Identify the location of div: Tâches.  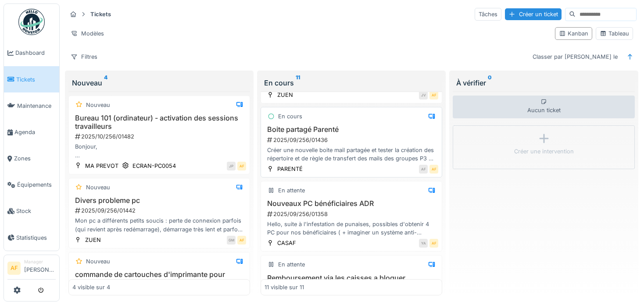
(488, 14).